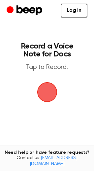 The height and width of the screenshot is (171, 94). Describe the element at coordinates (25, 11) in the screenshot. I see `a: Beep` at that location.